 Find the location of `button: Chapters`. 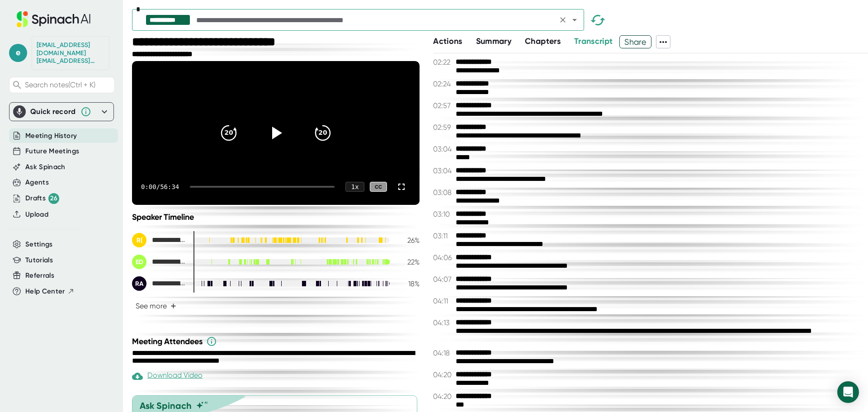

button: Chapters is located at coordinates (542, 41).